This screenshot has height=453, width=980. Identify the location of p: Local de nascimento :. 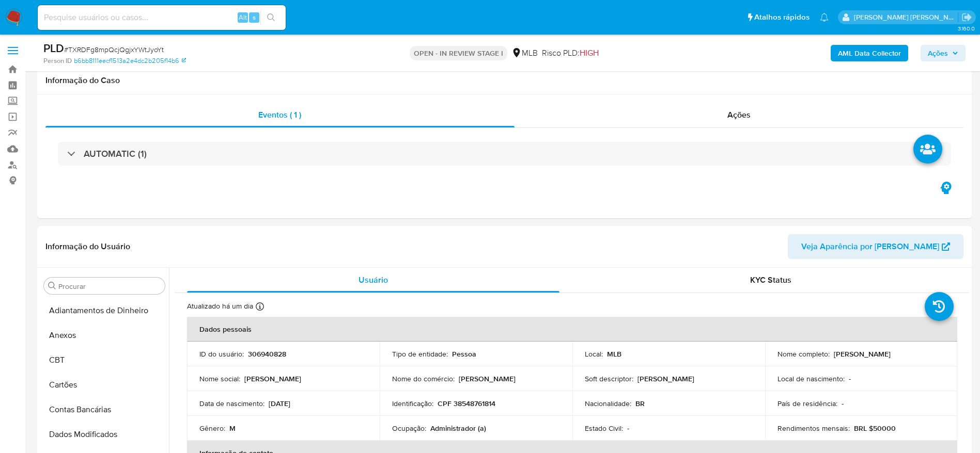
(811, 379).